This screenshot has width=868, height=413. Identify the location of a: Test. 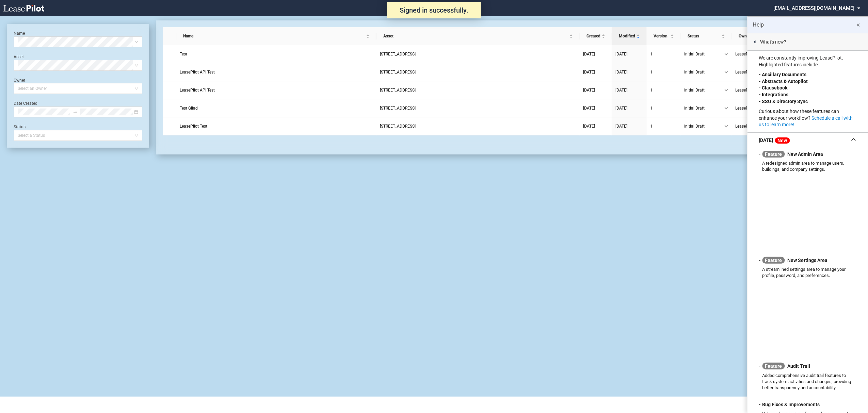
(277, 54).